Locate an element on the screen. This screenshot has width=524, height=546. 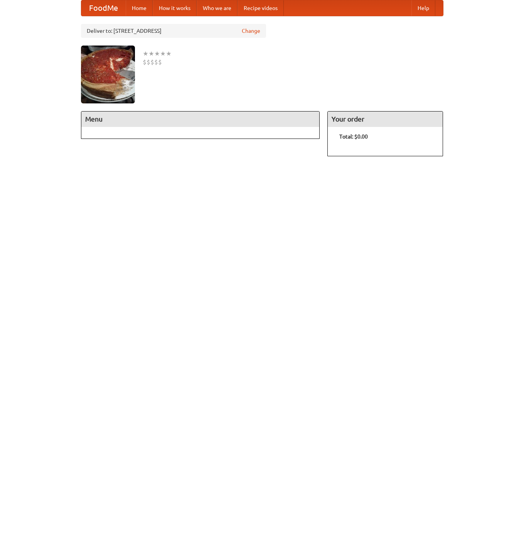
h4: Menu is located at coordinates (201, 119).